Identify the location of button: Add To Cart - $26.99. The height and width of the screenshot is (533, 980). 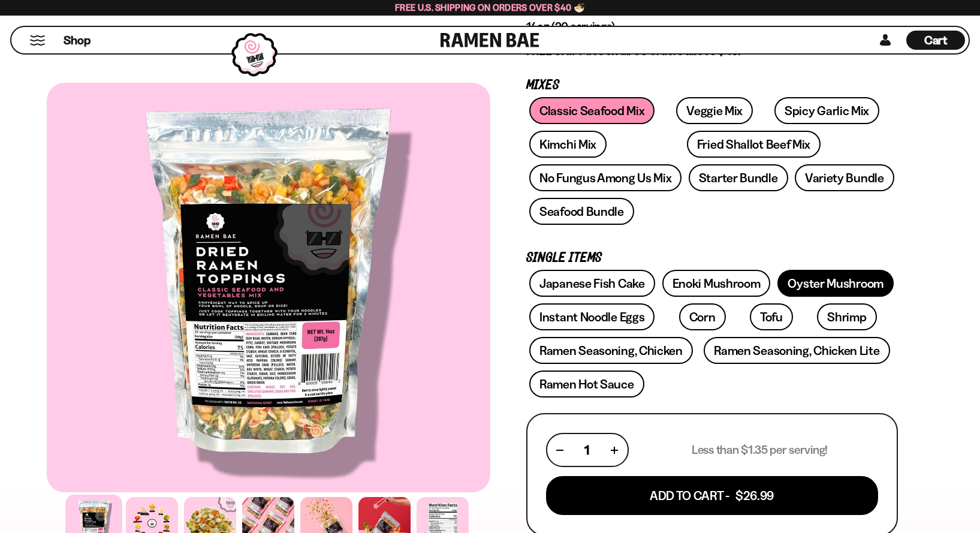
(712, 495).